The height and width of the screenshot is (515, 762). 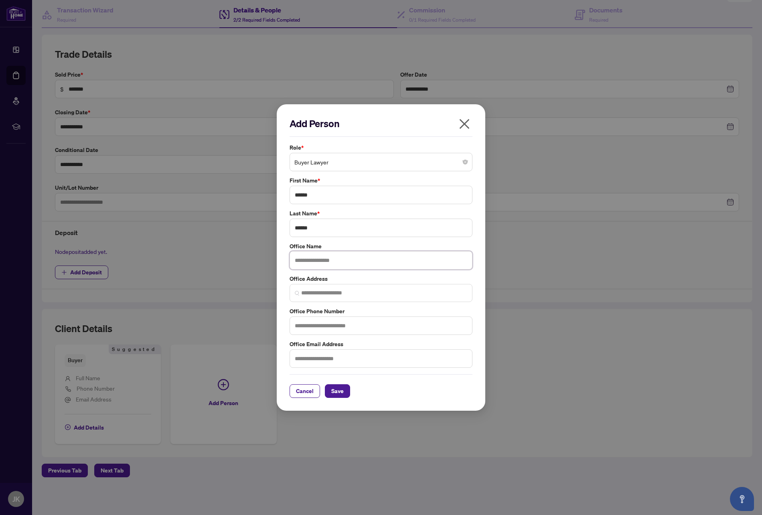 What do you see at coordinates (465, 162) in the screenshot?
I see `span: close-circle` at bounding box center [465, 162].